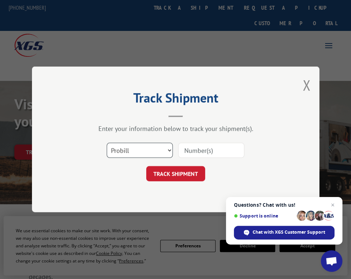 This screenshot has width=351, height=279. What do you see at coordinates (211, 151) in the screenshot?
I see `input: Number(s)` at bounding box center [211, 151].